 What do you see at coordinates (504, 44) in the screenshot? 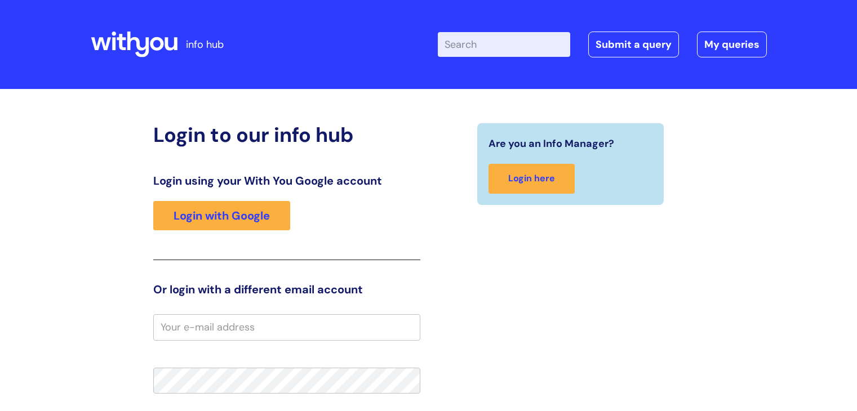
I see `input: Search` at bounding box center [504, 44].